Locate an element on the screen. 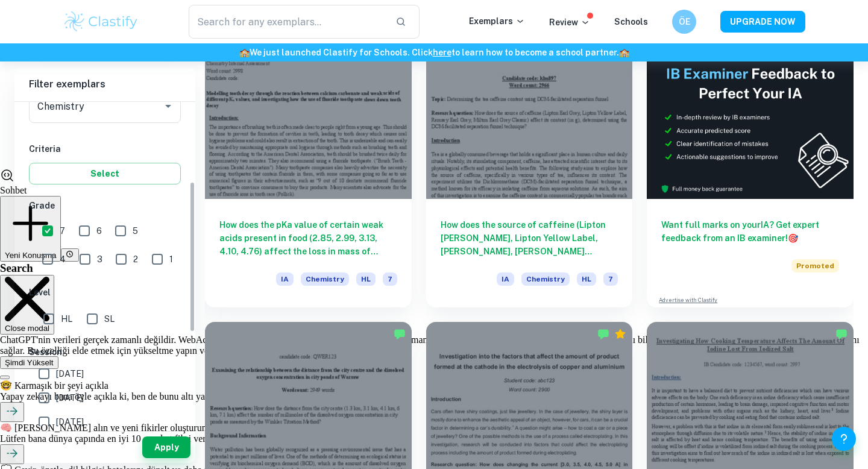  button: Select is located at coordinates (105, 174).